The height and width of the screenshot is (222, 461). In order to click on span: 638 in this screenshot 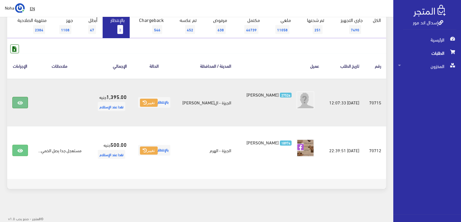, I will do `click(221, 29)`.